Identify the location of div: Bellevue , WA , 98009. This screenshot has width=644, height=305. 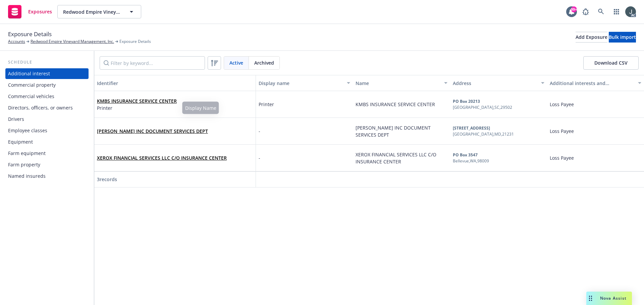
(471, 161).